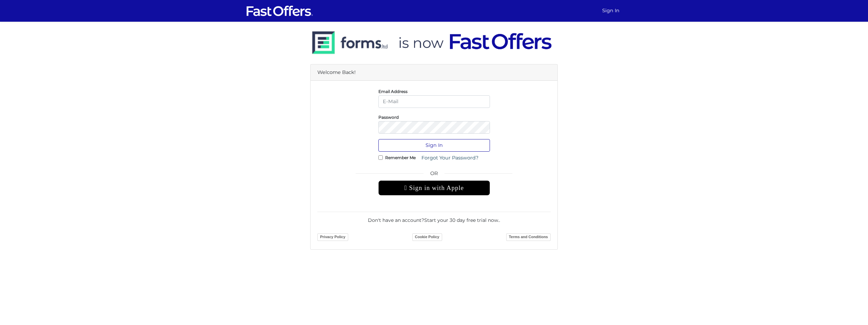  I want to click on a: Privacy Policy, so click(332, 237).